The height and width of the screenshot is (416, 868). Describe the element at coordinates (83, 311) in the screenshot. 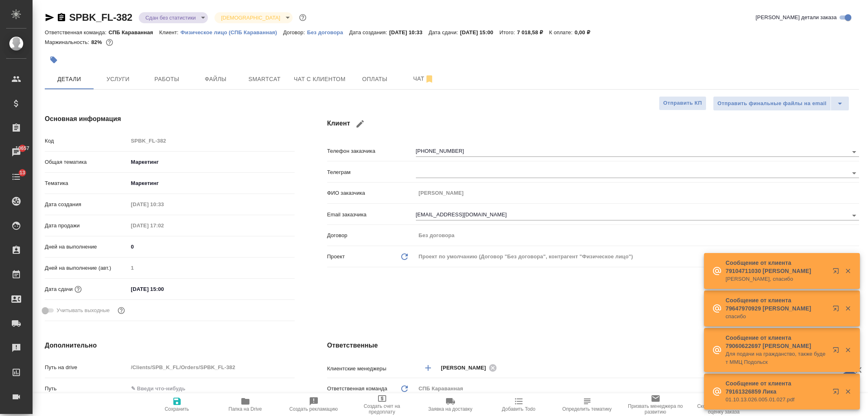

I see `span: Учитывать выходные` at that location.